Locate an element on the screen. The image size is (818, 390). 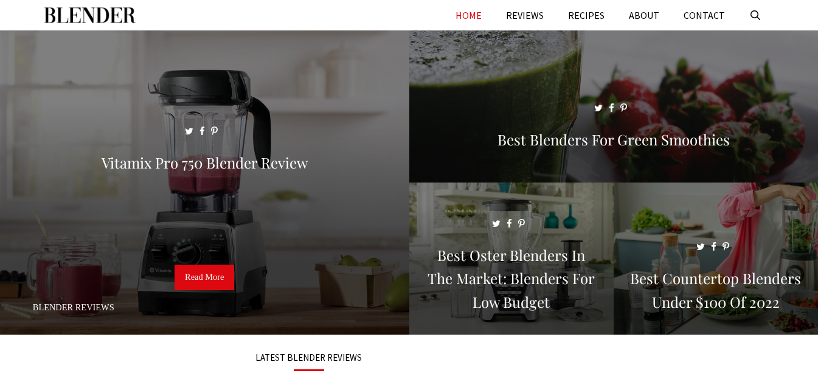
a: Blender Reviews is located at coordinates (74, 307).